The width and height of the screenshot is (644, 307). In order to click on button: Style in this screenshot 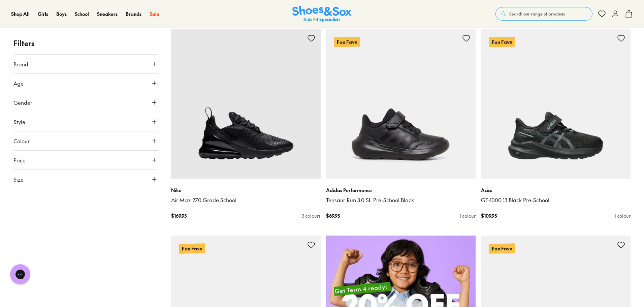, I will do `click(86, 121)`.